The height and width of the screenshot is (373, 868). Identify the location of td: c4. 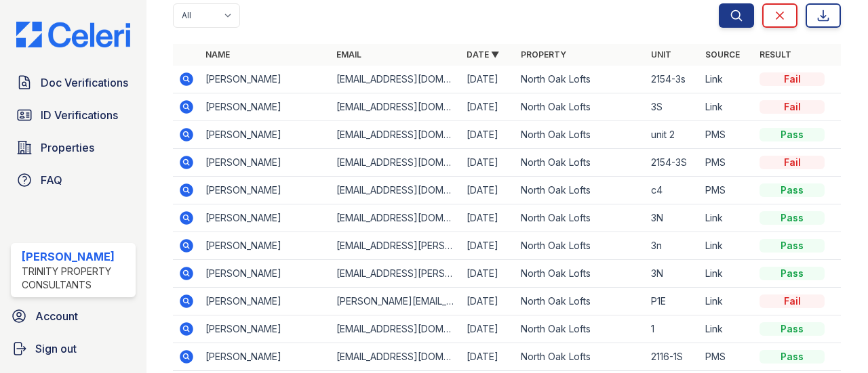
(673, 190).